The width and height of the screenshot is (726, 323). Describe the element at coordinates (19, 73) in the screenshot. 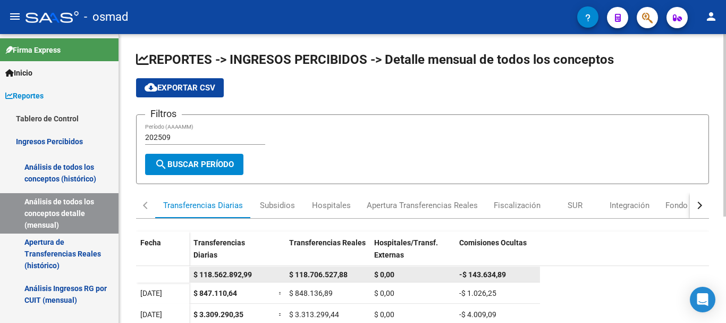

I see `span: Inicio` at that location.